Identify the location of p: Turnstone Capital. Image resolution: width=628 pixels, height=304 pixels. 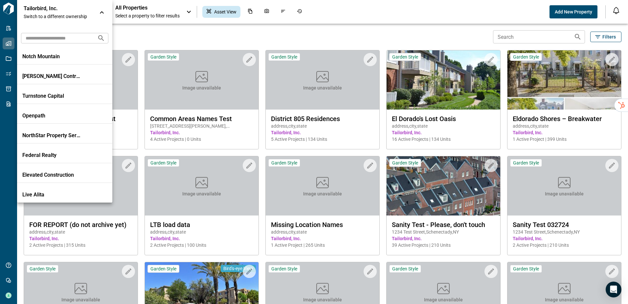
(52, 96).